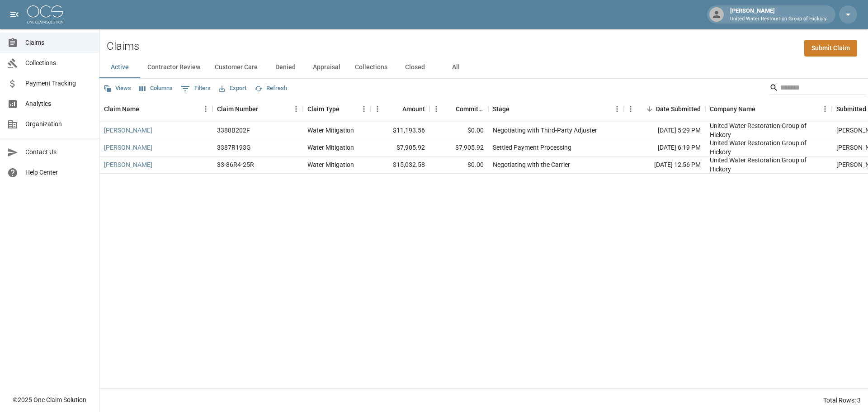 The width and height of the screenshot is (868, 412). I want to click on div: Settled Payment Processing, so click(532, 147).